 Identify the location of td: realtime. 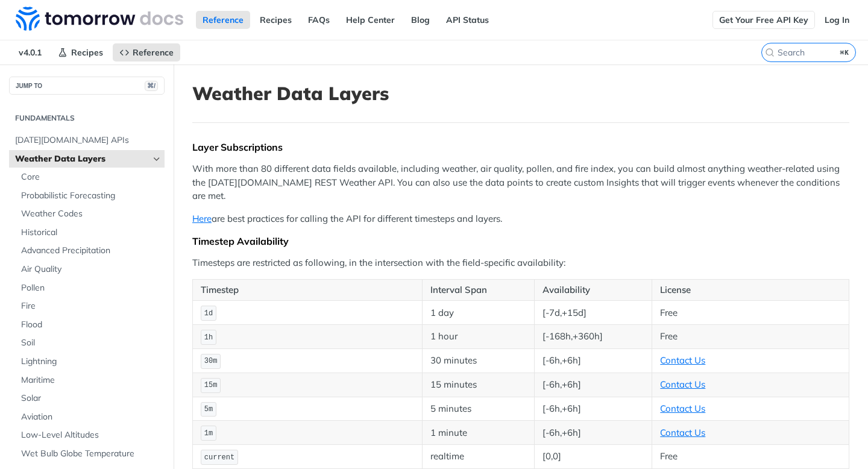
(478, 457).